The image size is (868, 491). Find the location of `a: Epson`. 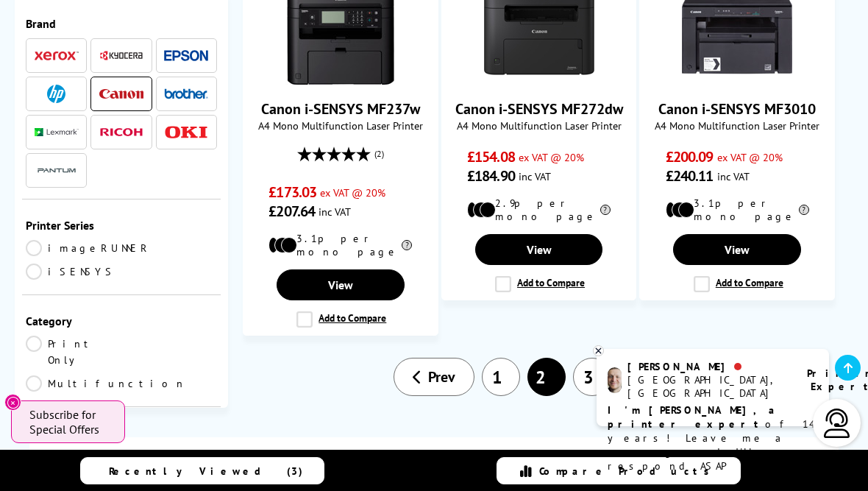

a: Epson is located at coordinates (186, 55).